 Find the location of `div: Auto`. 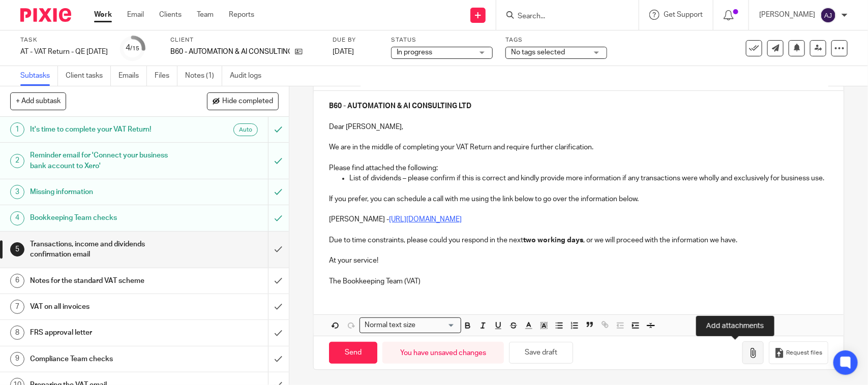

div: Auto is located at coordinates (245, 130).